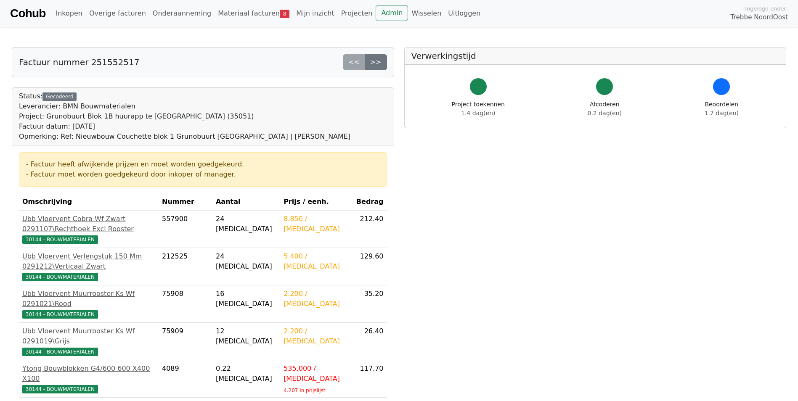  What do you see at coordinates (28, 13) in the screenshot?
I see `a: Cohub` at bounding box center [28, 13].